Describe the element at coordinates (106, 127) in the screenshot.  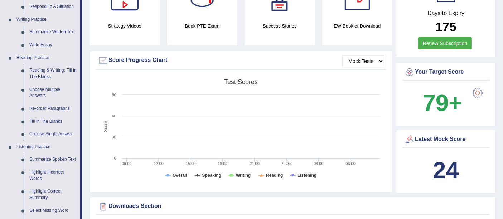
I see `tspan: Score` at that location.